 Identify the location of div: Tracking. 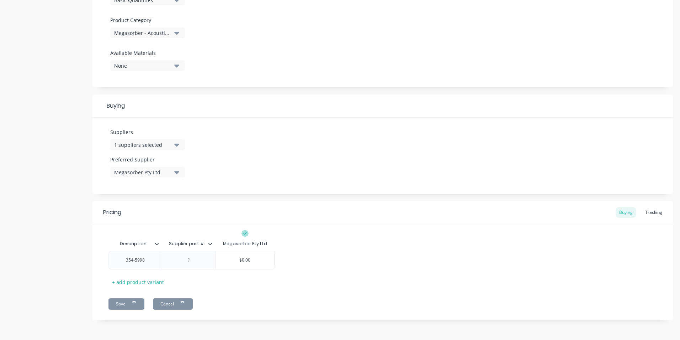
(654, 212).